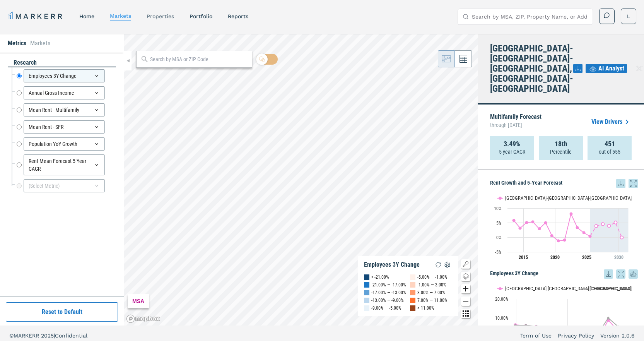 The height and width of the screenshot is (341, 644). I want to click on path: Saturday, 14 Dec, 19:00, 5.33. USA., so click(619, 327).